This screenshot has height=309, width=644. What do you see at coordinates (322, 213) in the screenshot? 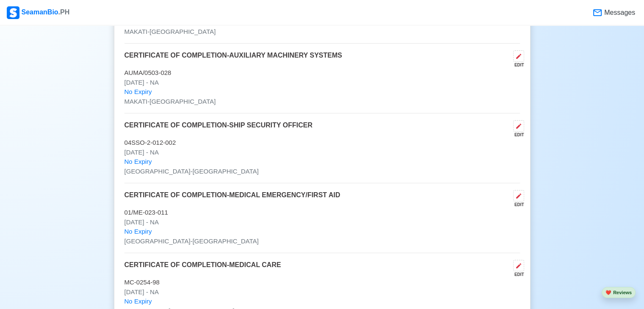
I see `p: 01/ME-023-011` at bounding box center [322, 213].